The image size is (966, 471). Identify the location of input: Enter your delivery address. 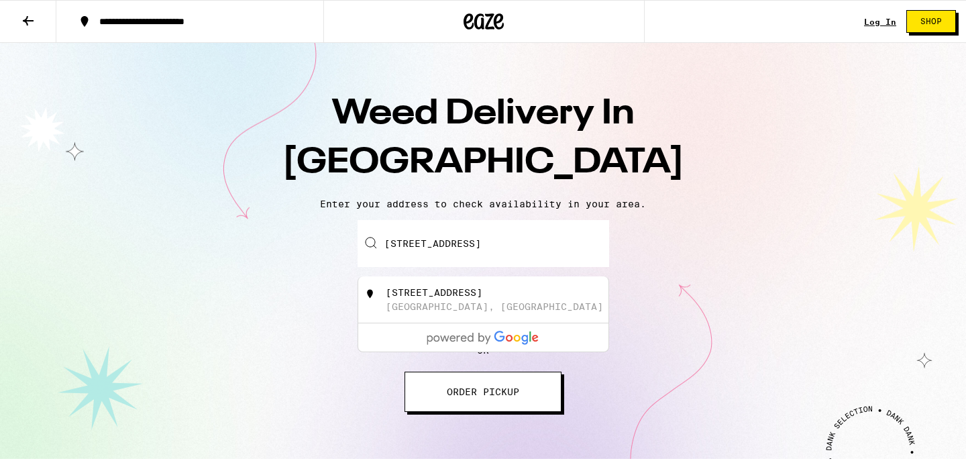
(483, 243).